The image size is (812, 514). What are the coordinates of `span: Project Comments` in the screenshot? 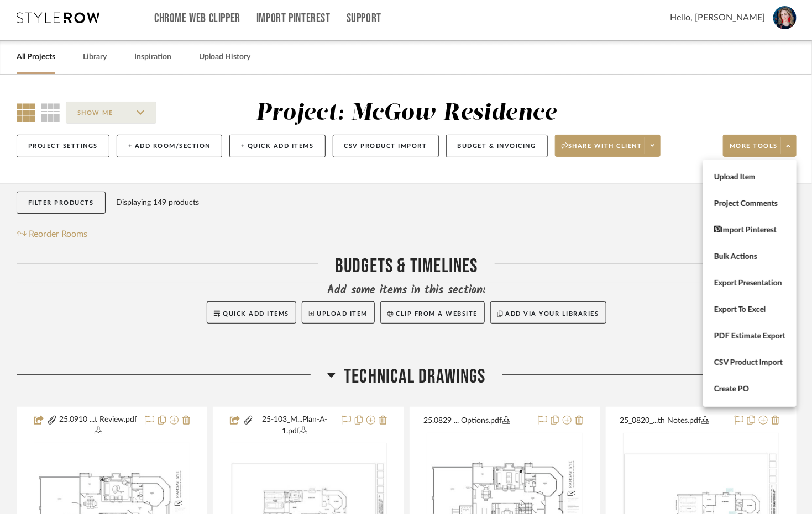 It's located at (749, 203).